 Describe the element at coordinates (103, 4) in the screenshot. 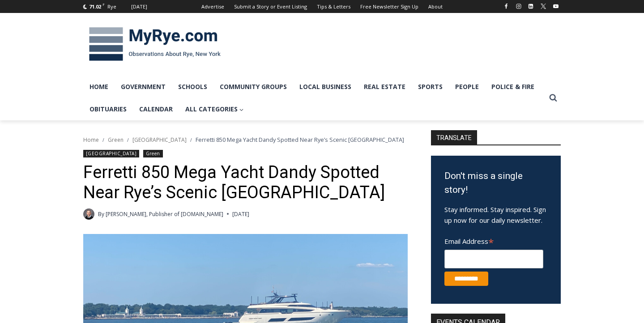

I see `span: F` at that location.